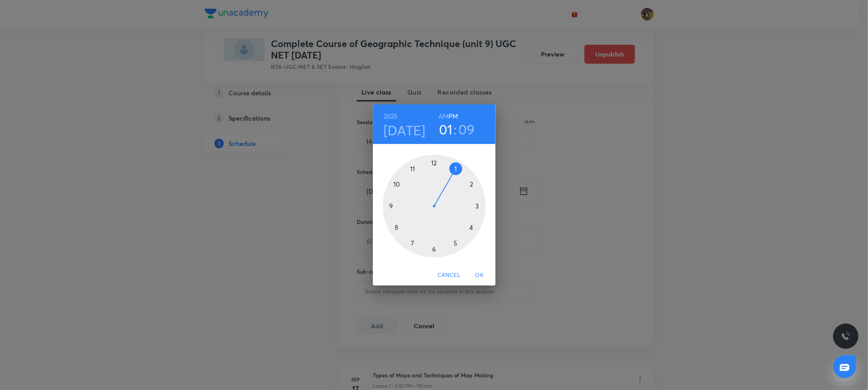 The width and height of the screenshot is (868, 390). Describe the element at coordinates (449, 275) in the screenshot. I see `span: Cancel` at that location.